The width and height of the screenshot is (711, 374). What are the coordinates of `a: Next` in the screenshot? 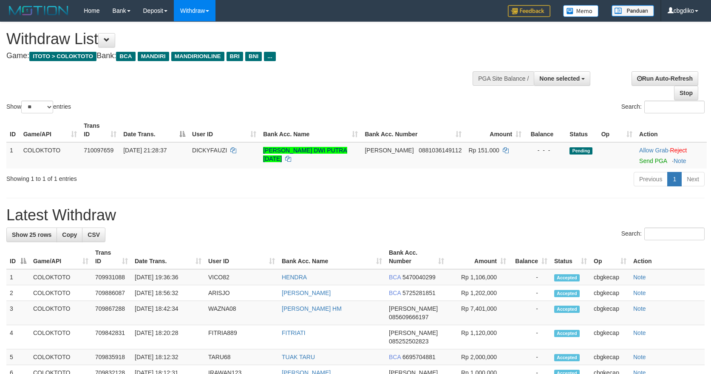 It's located at (692, 179).